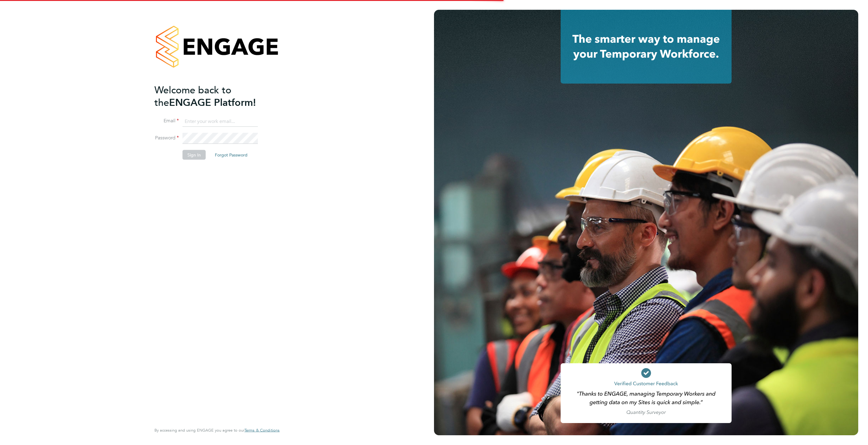 This screenshot has height=445, width=868. What do you see at coordinates (220, 122) in the screenshot?
I see `input: Enter your work email...` at bounding box center [220, 122].